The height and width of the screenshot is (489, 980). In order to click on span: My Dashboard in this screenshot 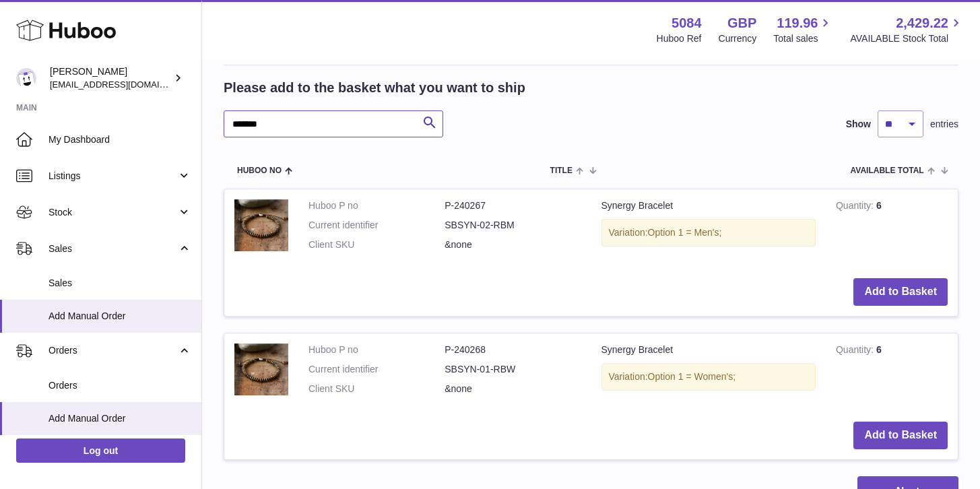, I will do `click(120, 139)`.